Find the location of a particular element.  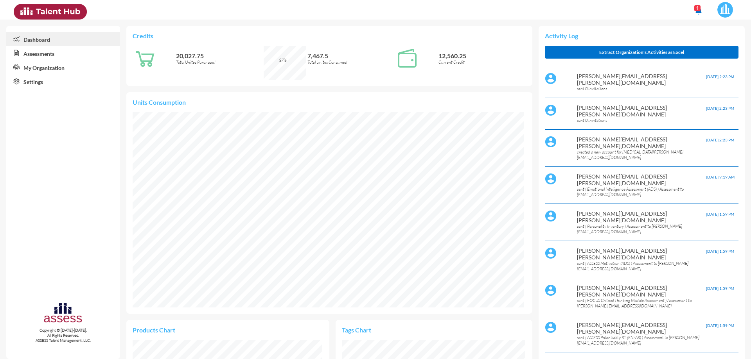

span: 37% is located at coordinates (283, 60).